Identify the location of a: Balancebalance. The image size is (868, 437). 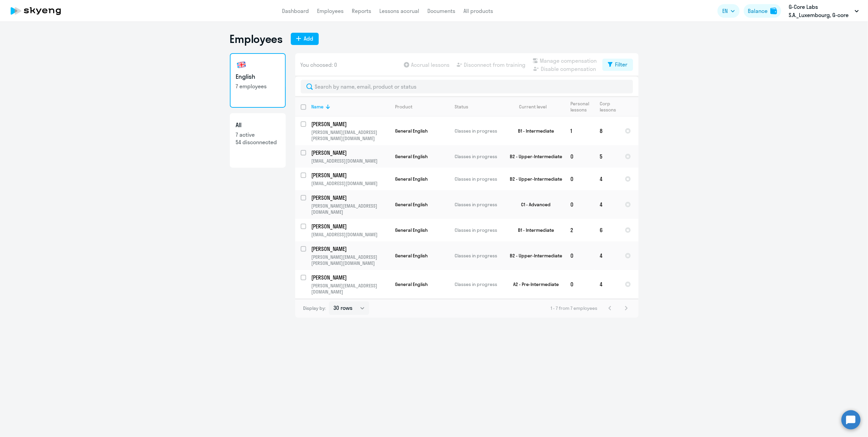
(762, 11).